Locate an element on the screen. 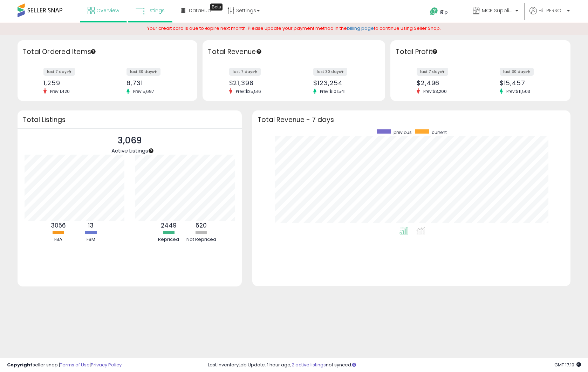 This screenshot has width=588, height=372. div: 1,259 is located at coordinates (73, 83).